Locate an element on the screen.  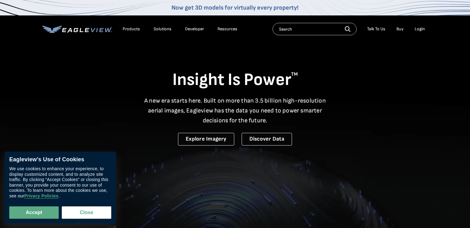
div: Solutions is located at coordinates (163, 29).